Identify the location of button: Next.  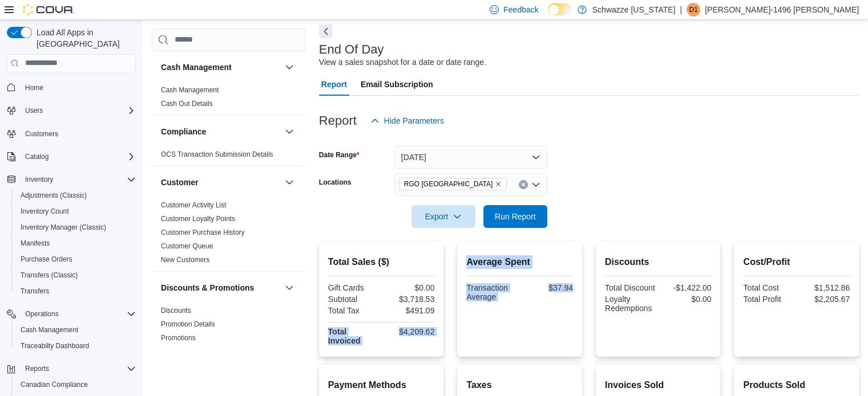
(326, 31).